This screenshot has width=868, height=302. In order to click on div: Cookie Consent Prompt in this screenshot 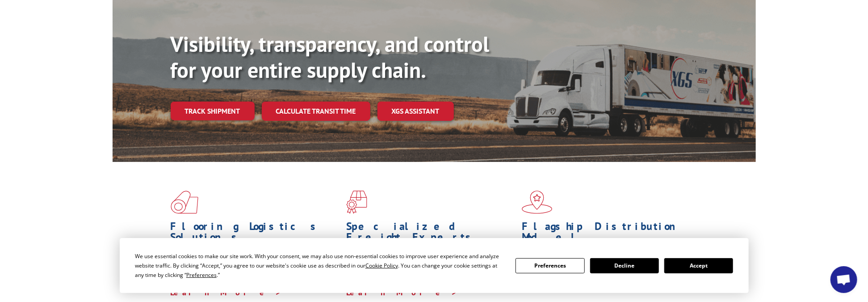, I will do `click(434, 265)`.